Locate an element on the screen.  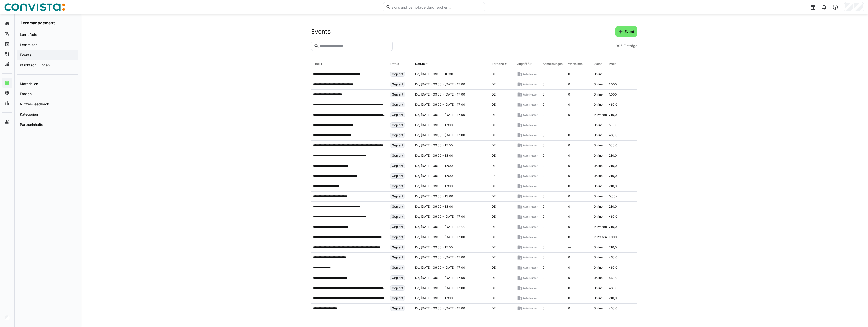
div: Zugriff für is located at coordinates (524, 64).